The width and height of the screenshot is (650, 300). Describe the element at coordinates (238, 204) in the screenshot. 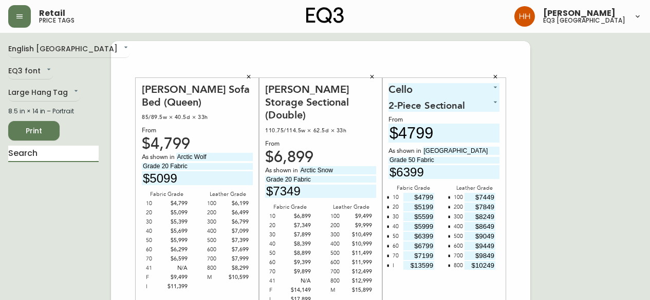

I see `div: $6,199` at that location.